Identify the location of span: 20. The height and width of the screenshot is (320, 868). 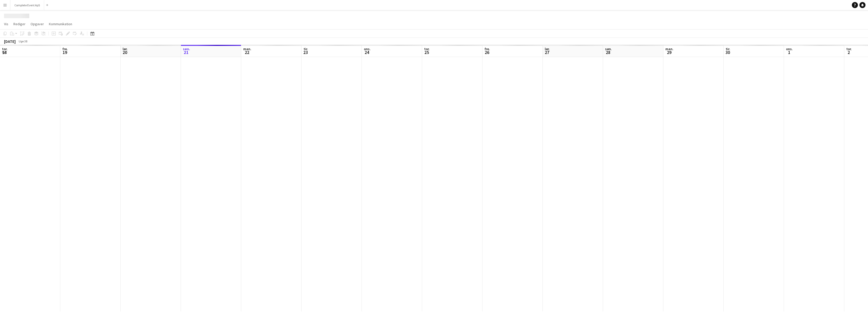
(125, 52).